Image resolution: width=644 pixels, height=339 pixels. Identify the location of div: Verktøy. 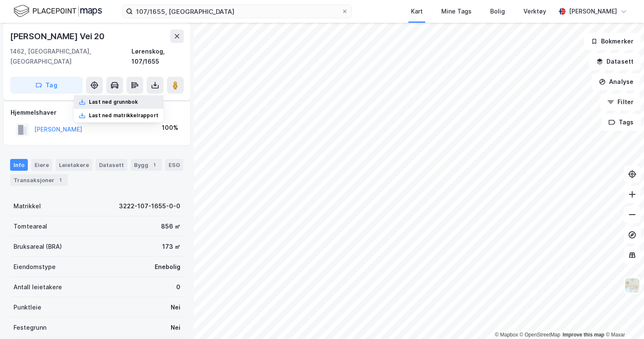
(534, 11).